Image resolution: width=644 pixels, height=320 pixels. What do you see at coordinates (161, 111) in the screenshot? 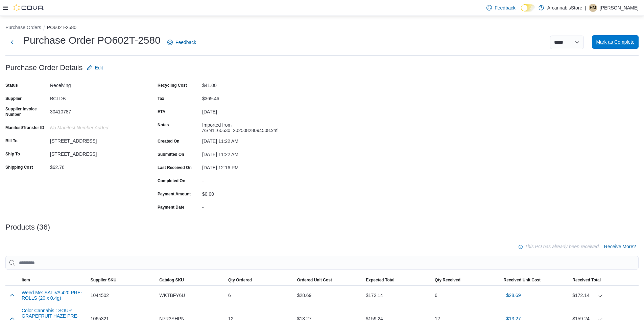
I see `label: ETA` at bounding box center [161, 111].